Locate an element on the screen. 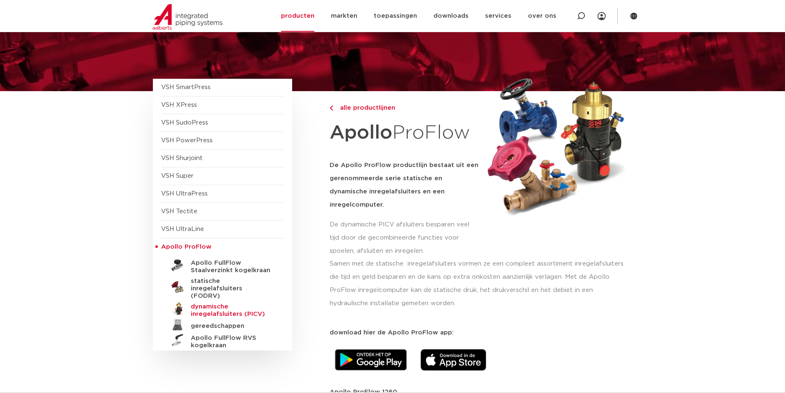  a: VSH UltraPress is located at coordinates (184, 193).